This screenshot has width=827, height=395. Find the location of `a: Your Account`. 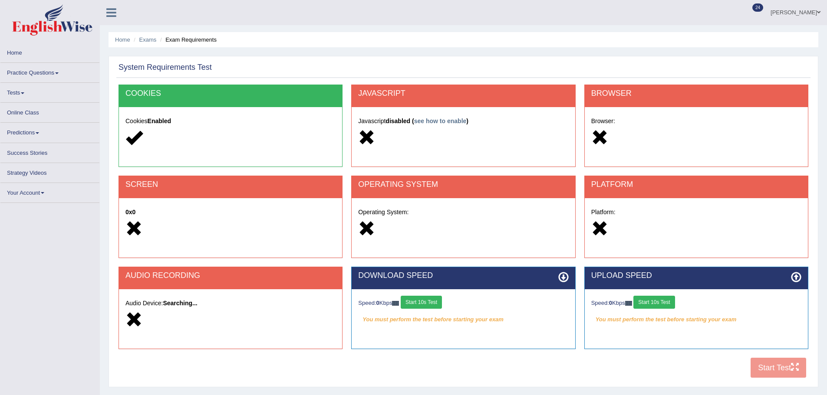

a: Your Account is located at coordinates (50, 191).